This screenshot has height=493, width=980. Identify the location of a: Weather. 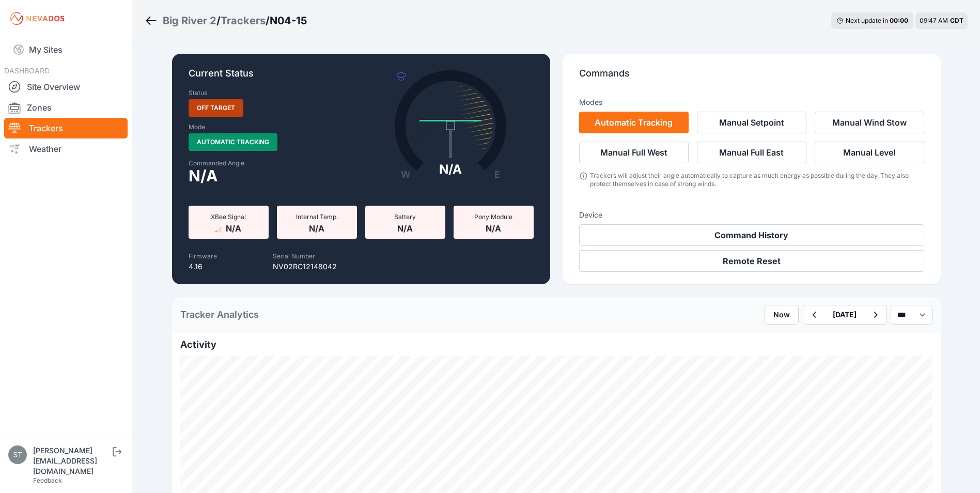
(65, 149).